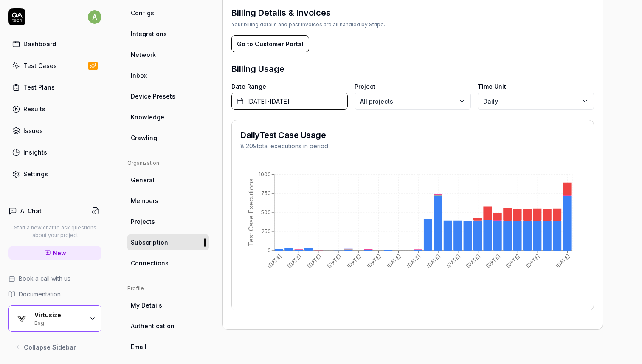 The image size is (642, 364). What do you see at coordinates (39, 294) in the screenshot?
I see `span: Documentation` at bounding box center [39, 294].